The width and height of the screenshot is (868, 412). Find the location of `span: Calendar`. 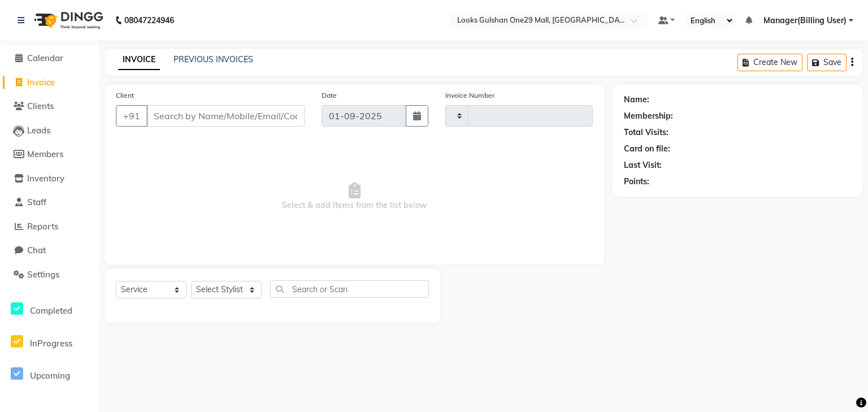

span: Calendar is located at coordinates (45, 58).